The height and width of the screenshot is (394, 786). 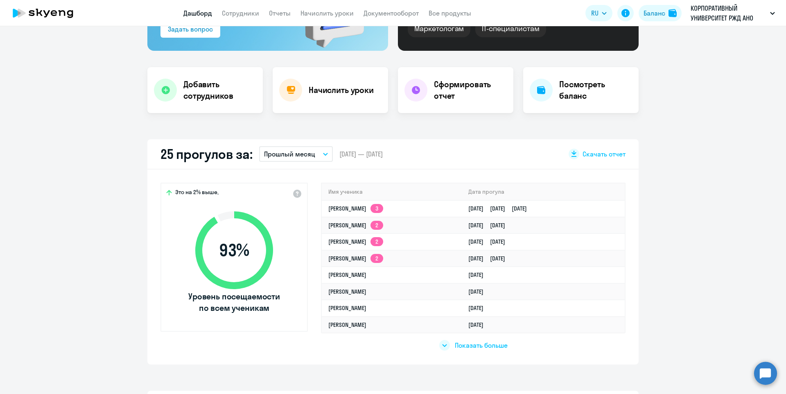 What do you see at coordinates (327, 13) in the screenshot?
I see `a: Начислить уроки` at bounding box center [327, 13].